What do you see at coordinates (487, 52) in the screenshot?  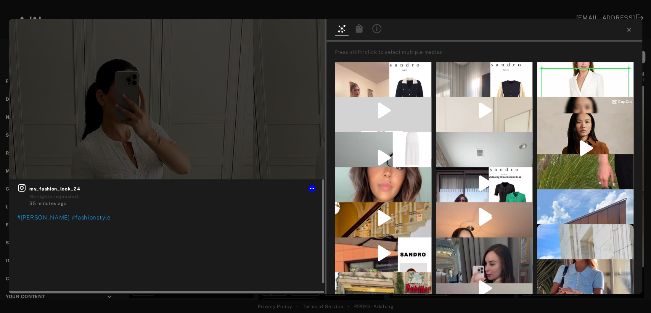 I see `div: Press shift+click to select multiple medias` at bounding box center [487, 52].